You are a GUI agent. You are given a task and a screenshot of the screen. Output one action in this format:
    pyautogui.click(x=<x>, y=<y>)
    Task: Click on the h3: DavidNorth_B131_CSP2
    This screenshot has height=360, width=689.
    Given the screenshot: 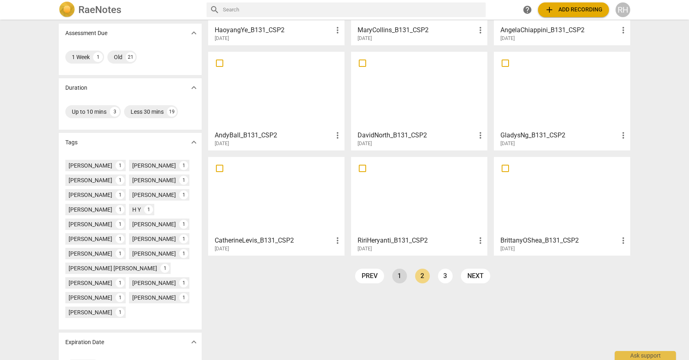 What is the action you would take?
    pyautogui.click(x=416, y=136)
    